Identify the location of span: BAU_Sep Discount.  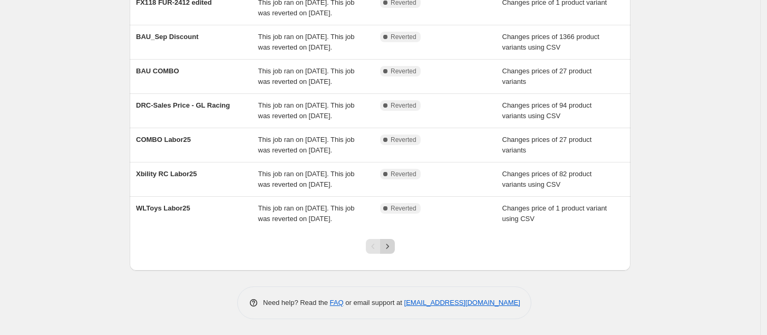
(167, 36).